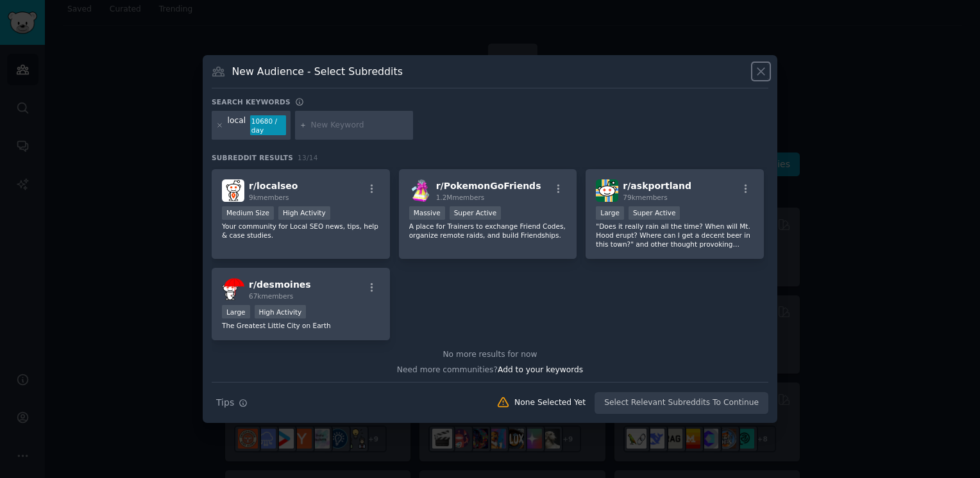 The image size is (980, 478). I want to click on span: Subreddit Results, so click(252, 157).